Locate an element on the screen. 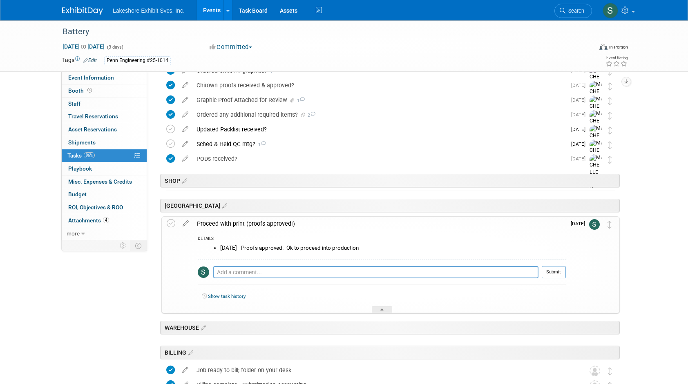 The height and width of the screenshot is (384, 688). span: ROI, Objectives & ROO is located at coordinates (96, 208).